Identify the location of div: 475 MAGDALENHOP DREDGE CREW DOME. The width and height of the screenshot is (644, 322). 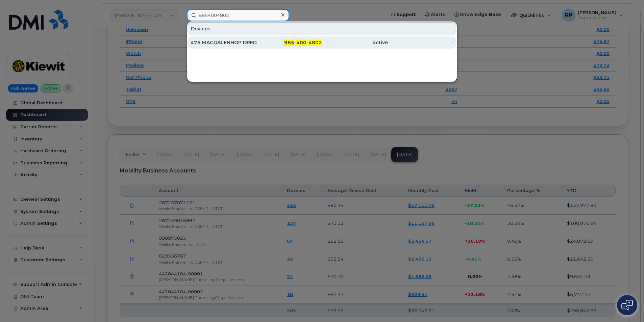
(224, 42).